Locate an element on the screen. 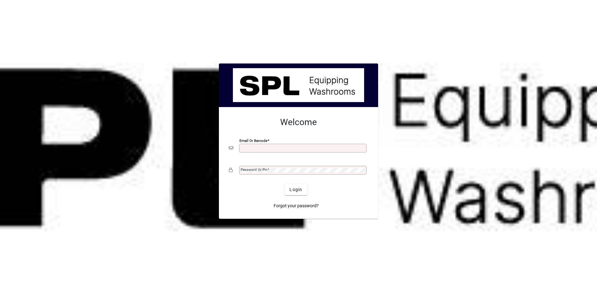 The height and width of the screenshot is (286, 597). button: Login is located at coordinates (296, 189).